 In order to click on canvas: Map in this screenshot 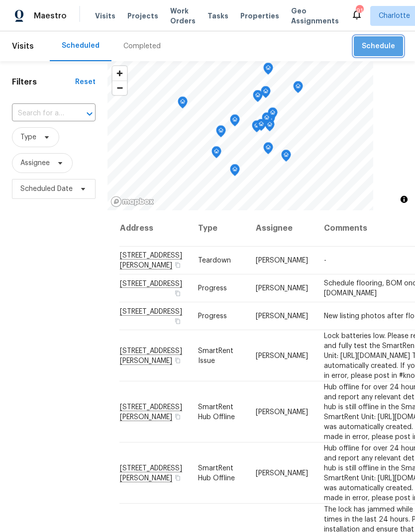, I will do `click(240, 135)`.